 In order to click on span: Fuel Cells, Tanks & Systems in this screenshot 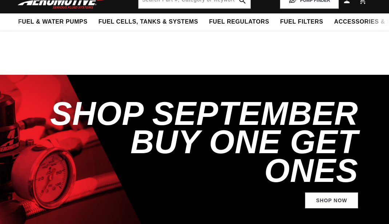, I will do `click(148, 22)`.